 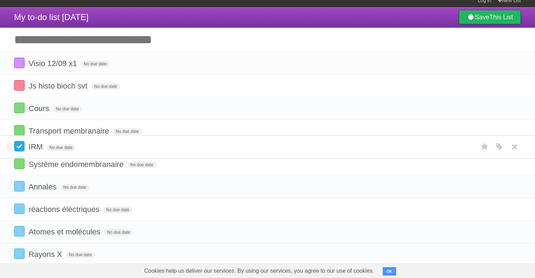 What do you see at coordinates (259, 271) in the screenshot?
I see `span: Cookies help us deliver our services. By using our services, you agree to our use of cookies.` at bounding box center [259, 271].